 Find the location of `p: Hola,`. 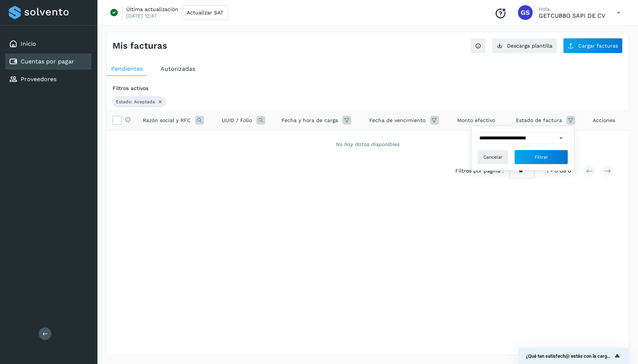

p: Hola, is located at coordinates (572, 9).